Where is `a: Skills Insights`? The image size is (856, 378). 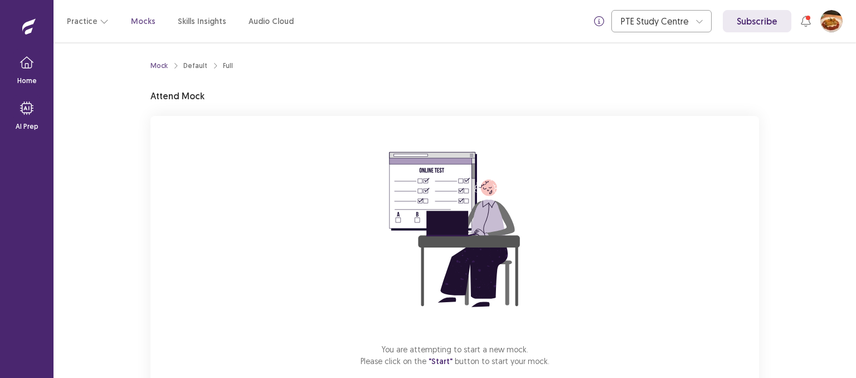
a: Skills Insights is located at coordinates (202, 21).